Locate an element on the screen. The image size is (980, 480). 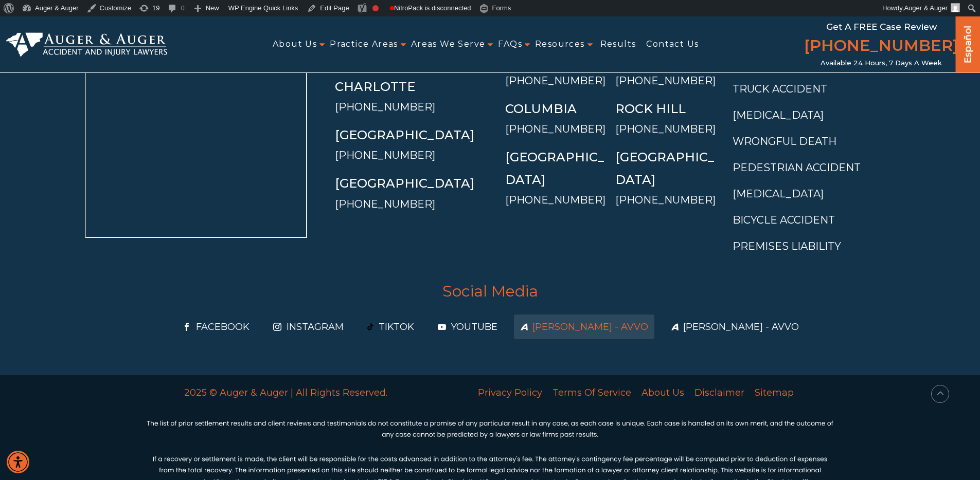
span: Resources is located at coordinates (559, 44).